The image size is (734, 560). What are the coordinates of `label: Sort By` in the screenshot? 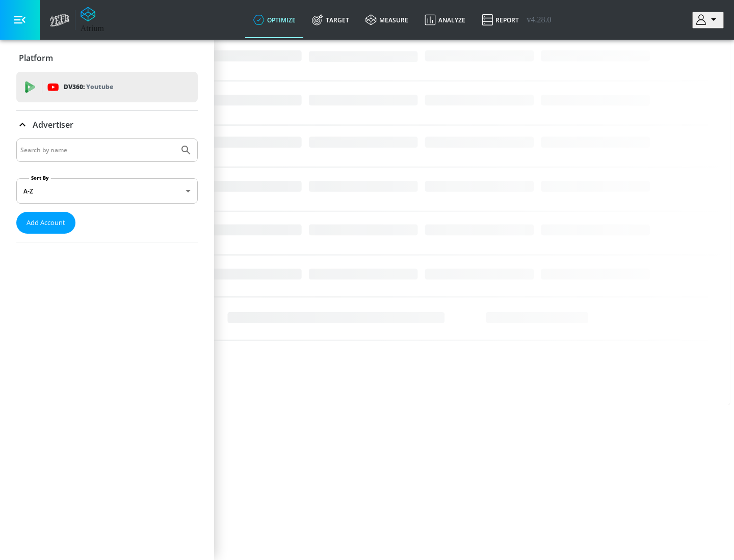 It's located at (40, 178).